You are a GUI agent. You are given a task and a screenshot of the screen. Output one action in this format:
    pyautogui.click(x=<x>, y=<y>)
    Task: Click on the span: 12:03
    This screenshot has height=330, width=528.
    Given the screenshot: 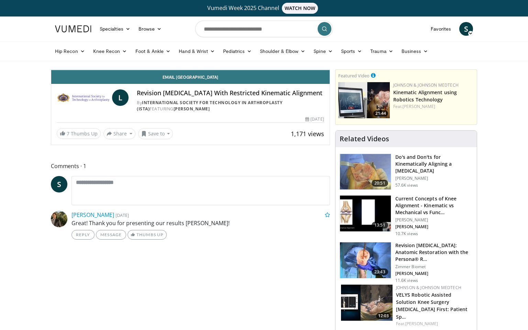 What is the action you would take?
    pyautogui.click(x=383, y=316)
    